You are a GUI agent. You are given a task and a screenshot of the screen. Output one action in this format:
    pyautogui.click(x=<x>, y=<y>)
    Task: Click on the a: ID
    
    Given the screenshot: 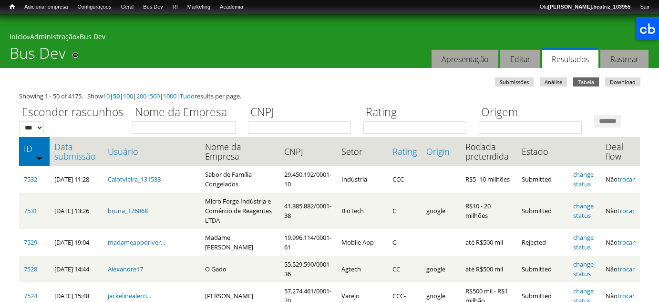 What is the action you would take?
    pyautogui.click(x=34, y=148)
    